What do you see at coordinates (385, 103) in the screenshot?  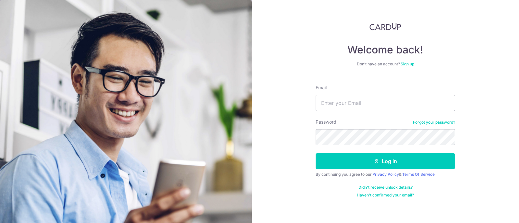 I see `input: Enter your Email` at bounding box center [385, 103].